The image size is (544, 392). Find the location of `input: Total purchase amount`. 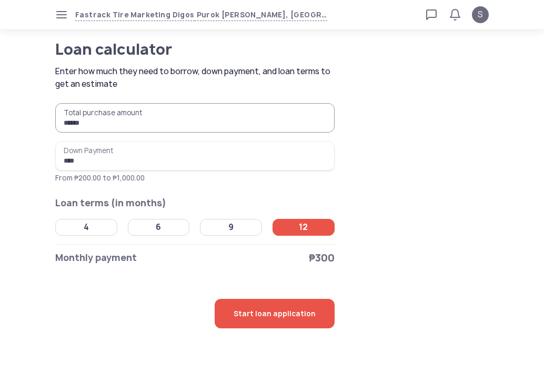

input: Total purchase amount is located at coordinates (195, 118).